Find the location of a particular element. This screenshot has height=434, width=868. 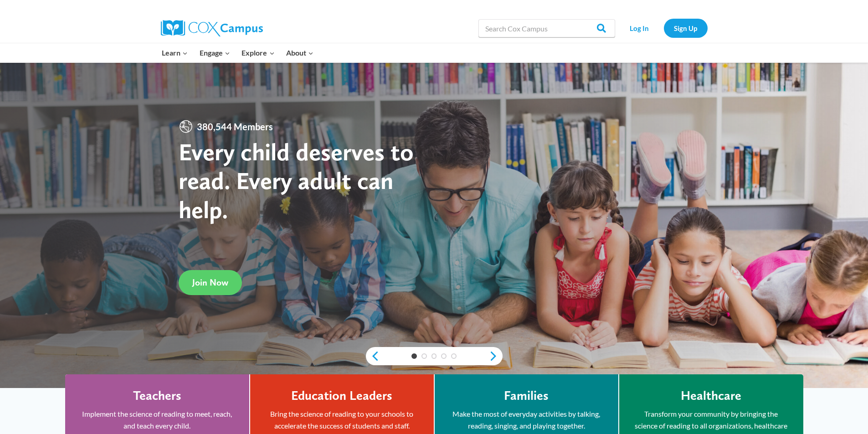

h4: Teachers is located at coordinates (157, 396).